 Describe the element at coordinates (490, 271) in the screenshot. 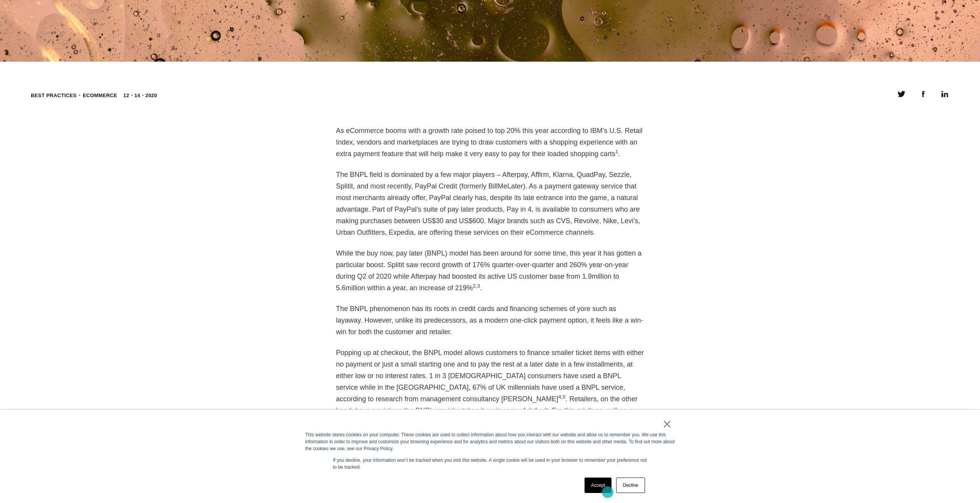

I see `p: While the buy now, pay later (BNPL) model has been around for some time, this year it has gotten ...` at that location.